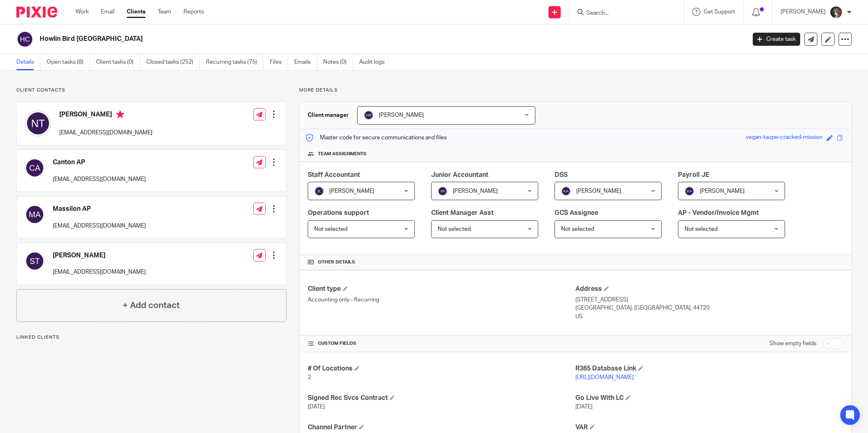 This screenshot has height=433, width=868. I want to click on a: Open tasks (8), so click(68, 62).